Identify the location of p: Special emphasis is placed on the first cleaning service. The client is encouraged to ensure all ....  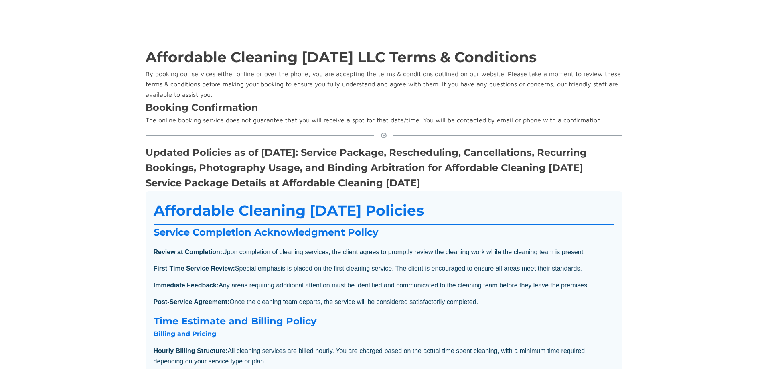
(384, 268).